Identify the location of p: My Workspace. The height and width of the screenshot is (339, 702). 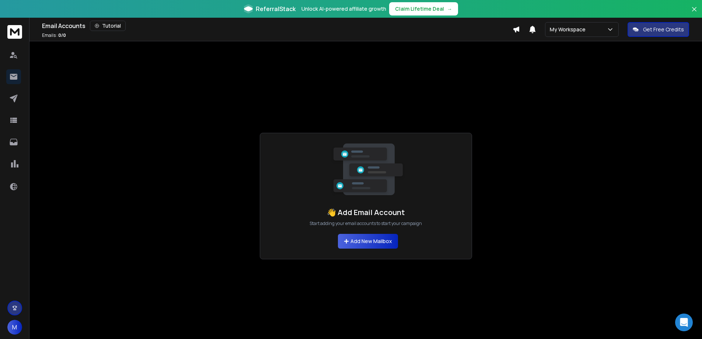
(569, 29).